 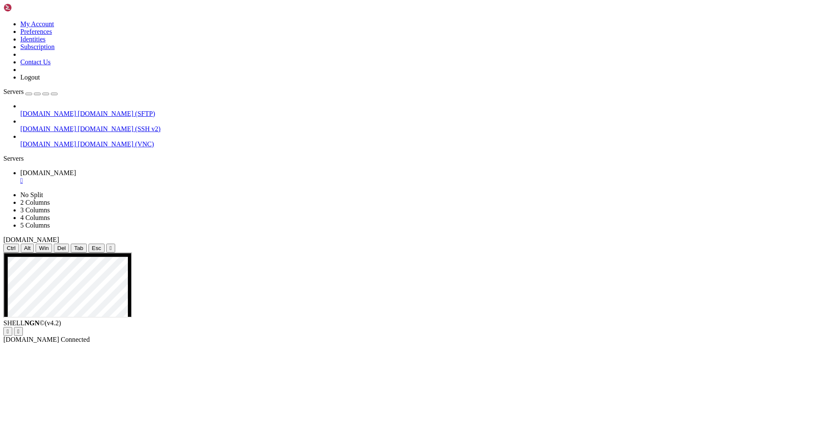 I want to click on button: Win, so click(x=44, y=248).